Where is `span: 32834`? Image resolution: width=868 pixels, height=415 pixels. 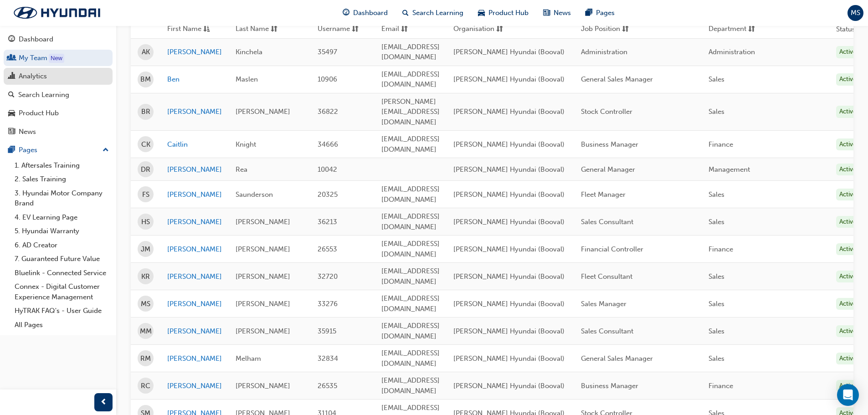
span: 32834 is located at coordinates (328, 358).